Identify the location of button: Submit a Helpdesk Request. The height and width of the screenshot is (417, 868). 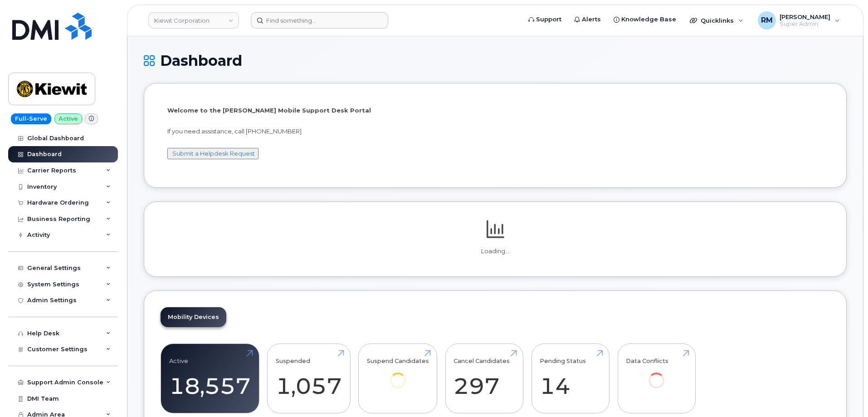
(213, 153).